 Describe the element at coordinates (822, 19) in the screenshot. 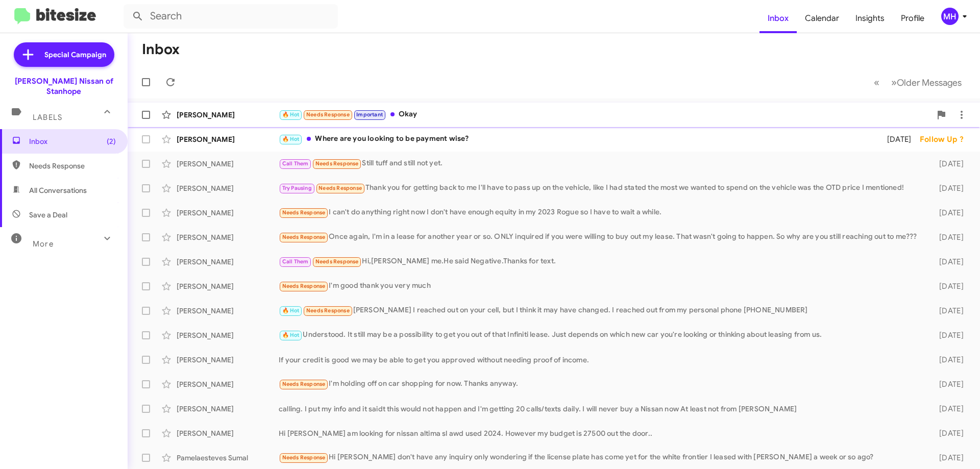

I see `span: Calendar` at that location.